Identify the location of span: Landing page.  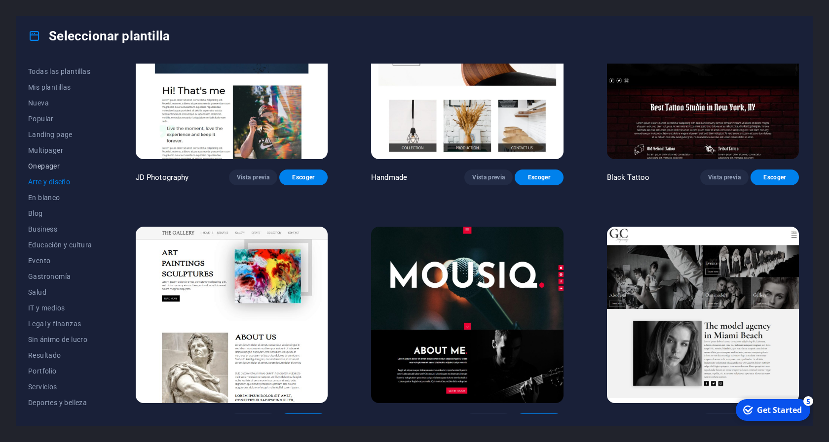
(60, 135).